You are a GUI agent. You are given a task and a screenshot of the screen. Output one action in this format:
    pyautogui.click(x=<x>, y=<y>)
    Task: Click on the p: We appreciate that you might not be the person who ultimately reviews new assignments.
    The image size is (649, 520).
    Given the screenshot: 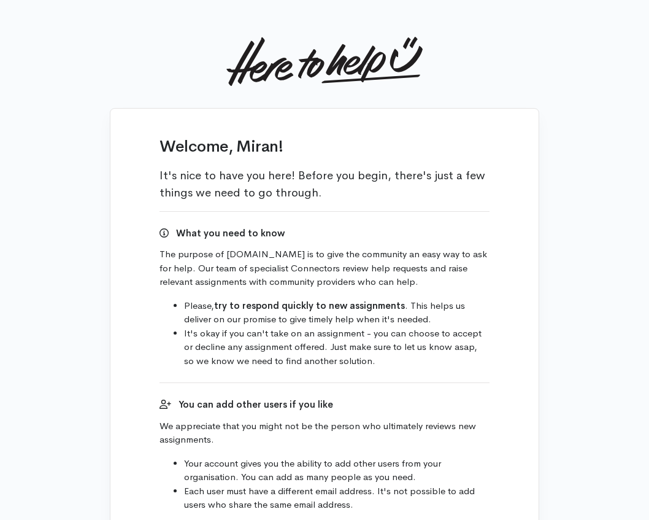 What is the action you would take?
    pyautogui.click(x=325, y=433)
    